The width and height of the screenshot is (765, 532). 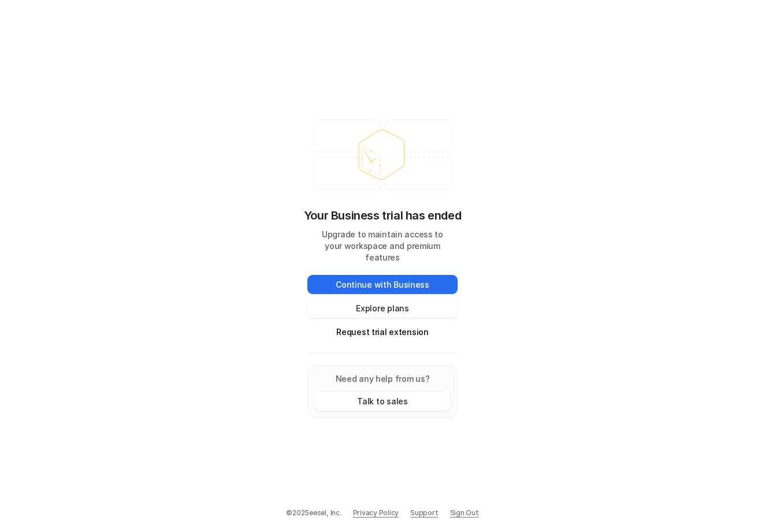 I want to click on button: Talk to sales, so click(x=383, y=401).